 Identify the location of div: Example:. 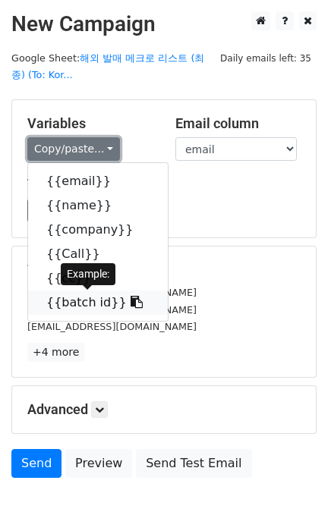
(88, 274).